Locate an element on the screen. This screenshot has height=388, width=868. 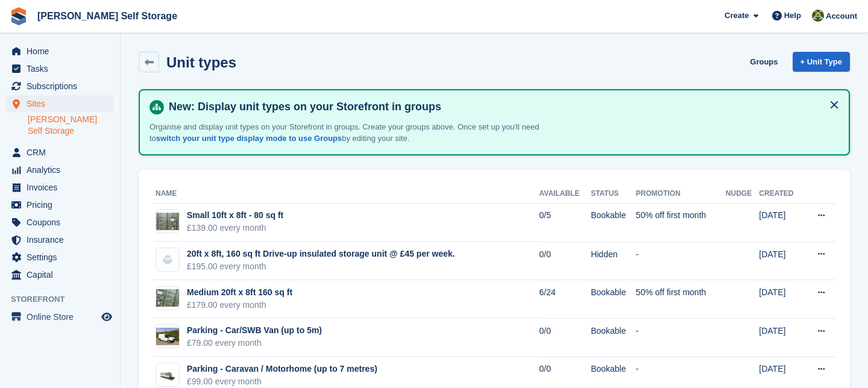
th: Status is located at coordinates (613, 194).